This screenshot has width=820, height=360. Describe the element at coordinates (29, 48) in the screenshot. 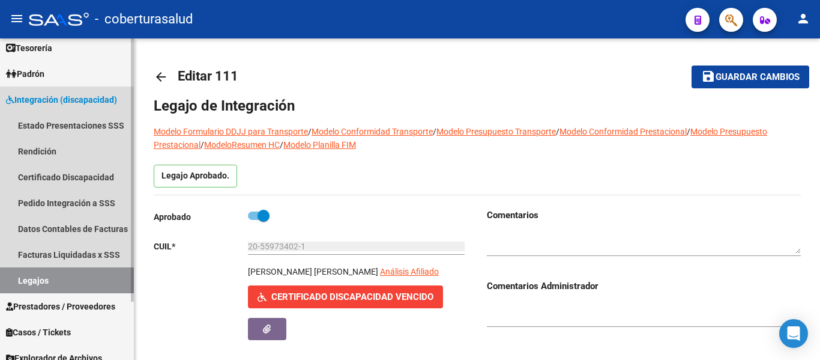

I see `span: Tesorería` at that location.